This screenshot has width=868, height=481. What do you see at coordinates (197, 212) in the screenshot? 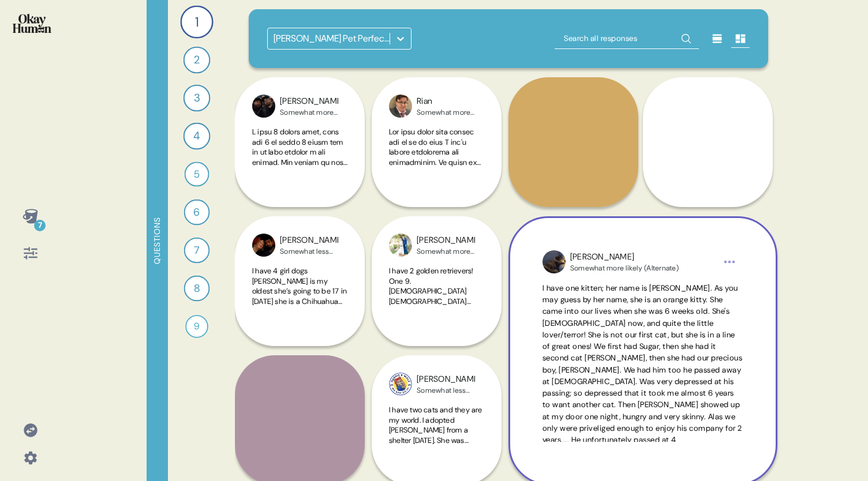
I see `div: 6` at bounding box center [197, 212].